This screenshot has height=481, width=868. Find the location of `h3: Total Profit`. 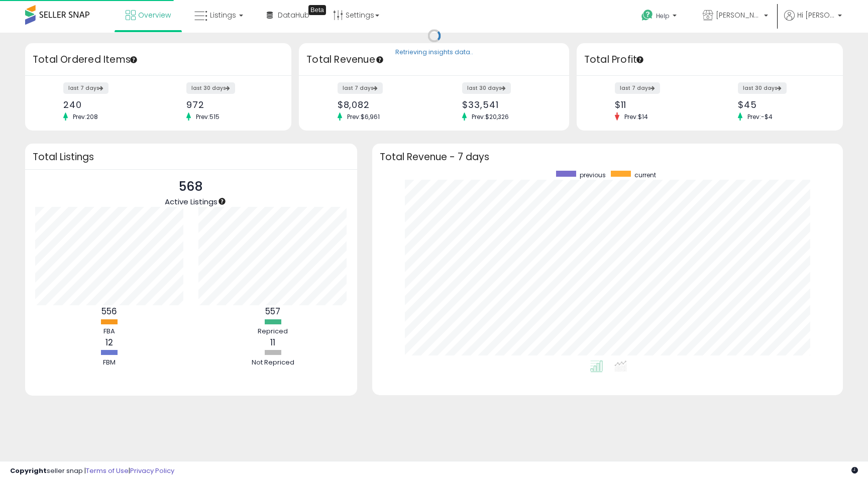

h3: Total Profit is located at coordinates (709, 60).